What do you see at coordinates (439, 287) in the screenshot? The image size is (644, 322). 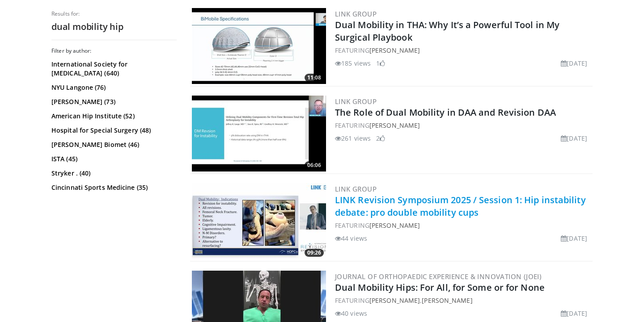 I see `a: Dual Mobility Hips: For All, for Some or for None` at bounding box center [439, 287].